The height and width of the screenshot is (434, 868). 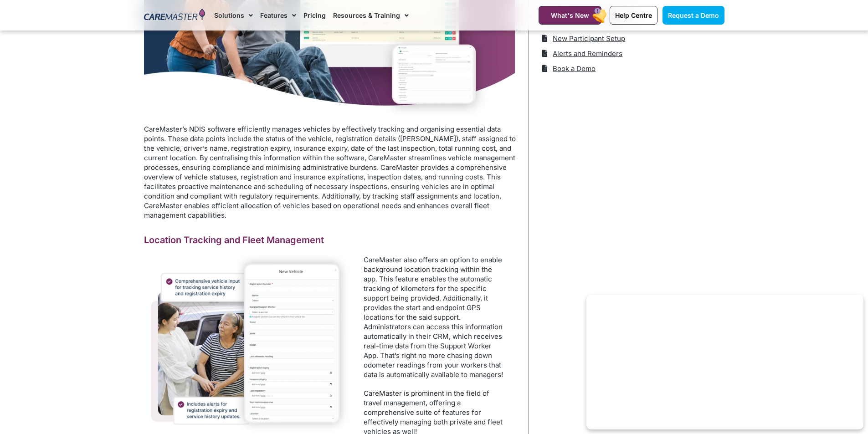 I want to click on span: Request a Demo, so click(x=694, y=15).